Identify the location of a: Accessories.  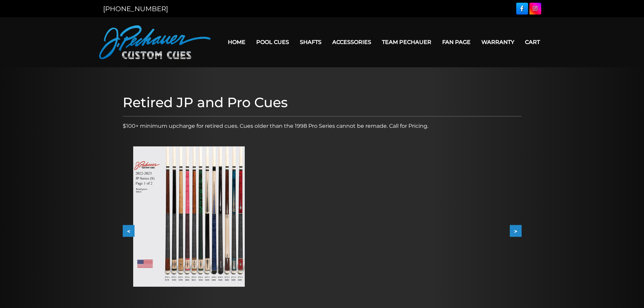
(352, 42).